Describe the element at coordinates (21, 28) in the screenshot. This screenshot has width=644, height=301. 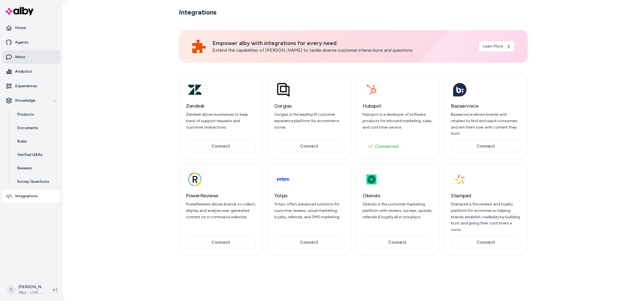
I see `p: Home` at that location.